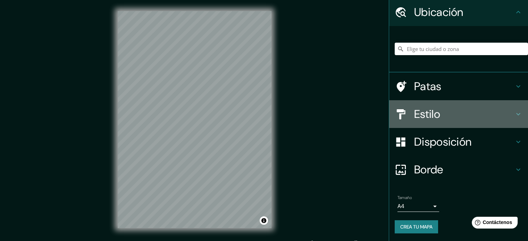 Image resolution: width=528 pixels, height=241 pixels. Describe the element at coordinates (416, 227) in the screenshot. I see `button: Crea tu mapa` at that location.